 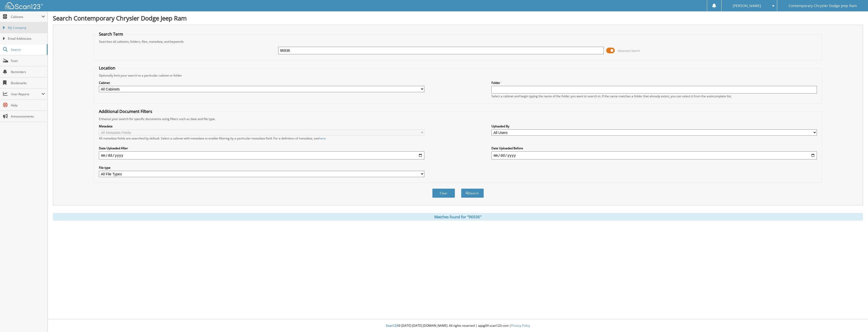 What do you see at coordinates (654, 148) in the screenshot?
I see `label: Date Uploaded Before` at bounding box center [654, 148].